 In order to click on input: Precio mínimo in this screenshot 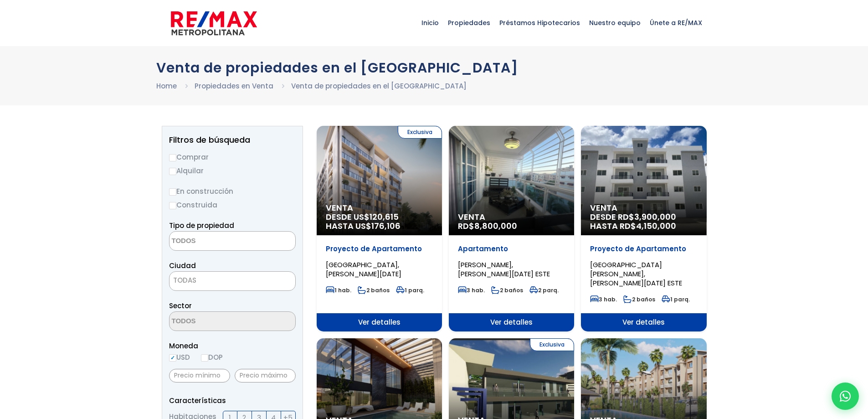, I will do `click(200, 376)`.